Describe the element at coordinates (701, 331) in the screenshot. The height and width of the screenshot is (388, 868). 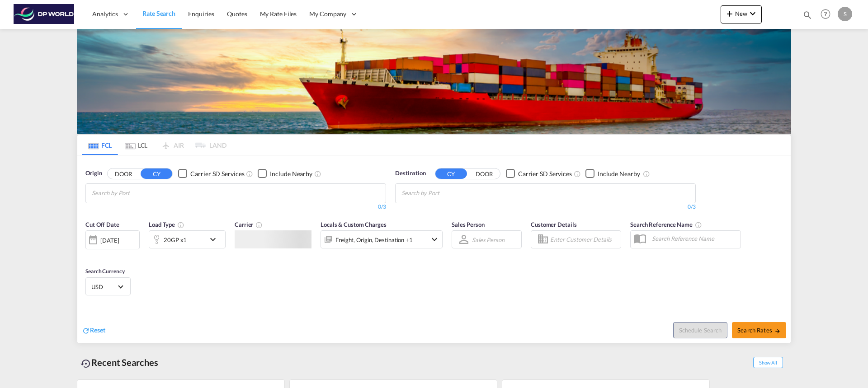
I see `button: Note: By default Schedule search will only considerorigin ports, destination ports and cut off da...` at that location.